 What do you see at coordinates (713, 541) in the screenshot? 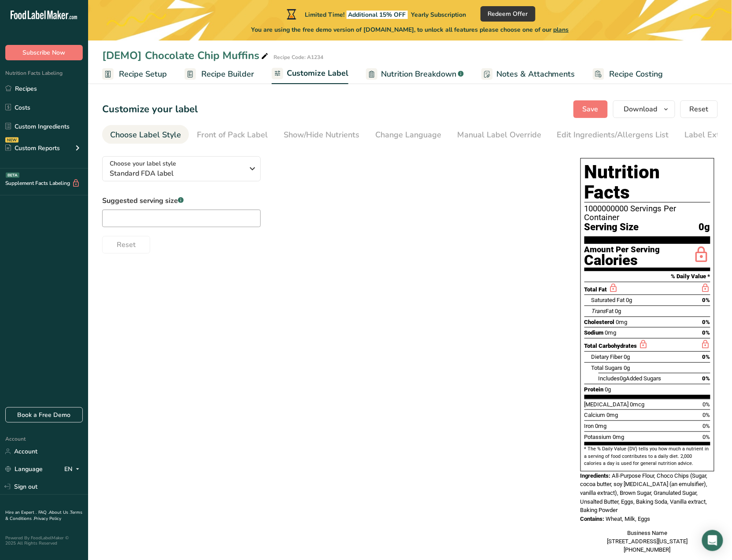
I see `div: Open Intercom Messenger` at bounding box center [713, 541].